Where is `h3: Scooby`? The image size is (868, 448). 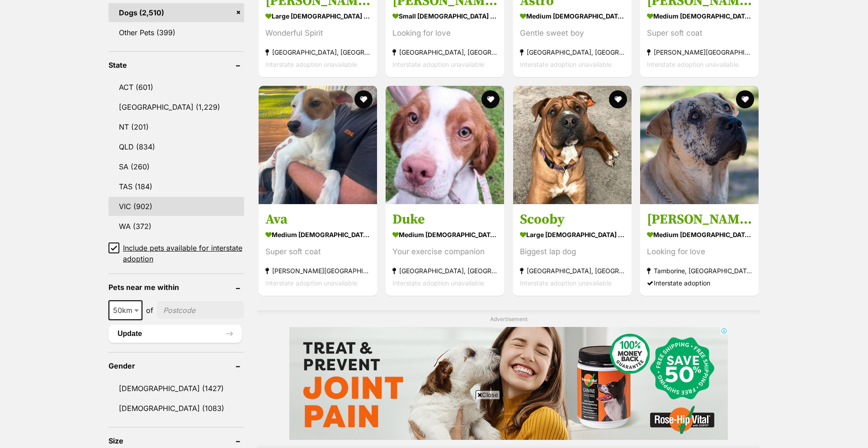 h3: Scooby is located at coordinates (572, 219).